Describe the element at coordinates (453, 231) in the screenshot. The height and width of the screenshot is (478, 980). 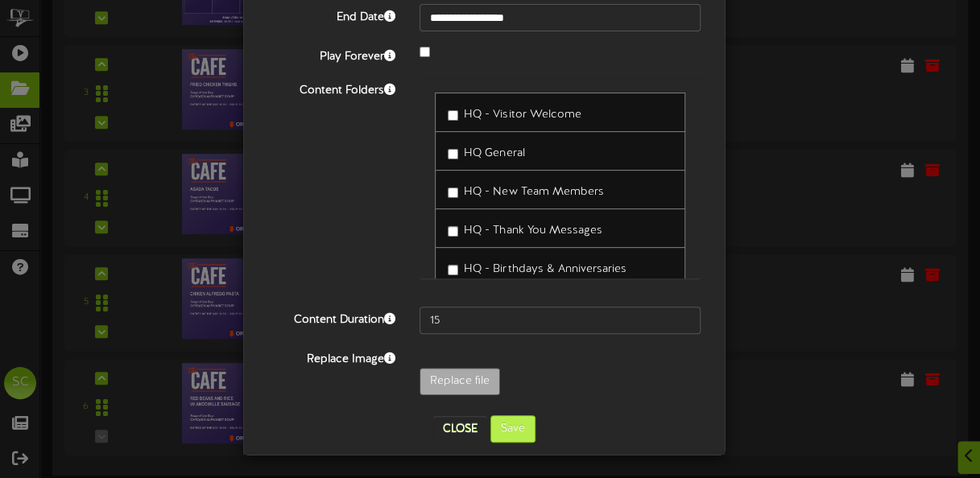
I see `input: HQ - Thank You Messages` at that location.